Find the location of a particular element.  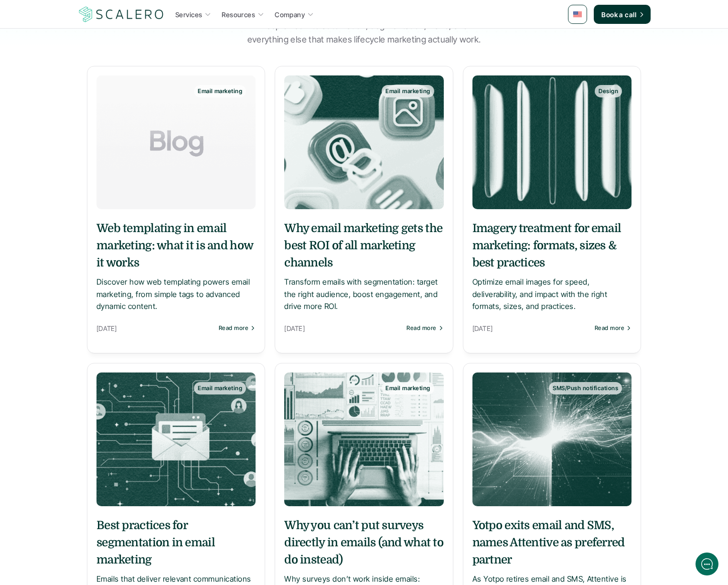

span: New conversation is located at coordinates (88, 136).